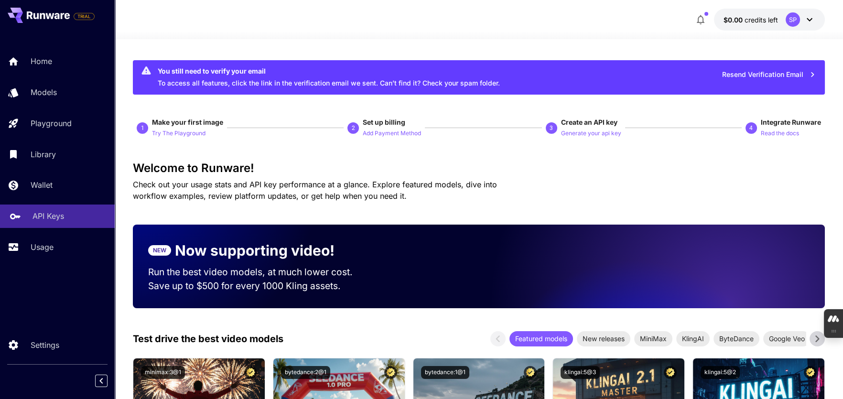 The height and width of the screenshot is (399, 843). I want to click on div: Featured models, so click(541, 339).